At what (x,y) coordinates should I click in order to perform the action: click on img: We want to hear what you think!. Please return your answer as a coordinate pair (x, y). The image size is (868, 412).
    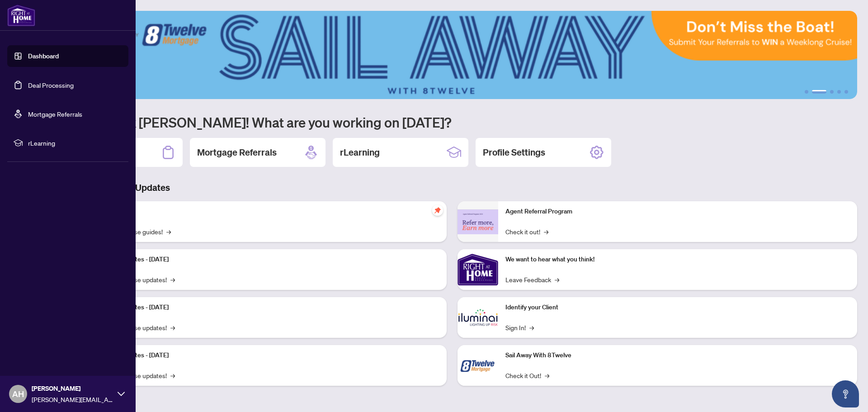
    Looking at the image, I should click on (477, 269).